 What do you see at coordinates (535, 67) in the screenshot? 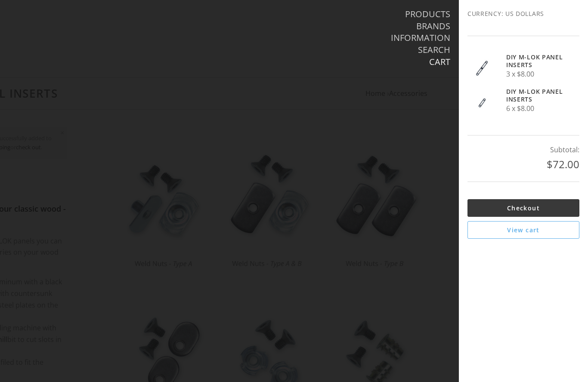
I see `div: 3 x $8.00` at bounding box center [535, 67].